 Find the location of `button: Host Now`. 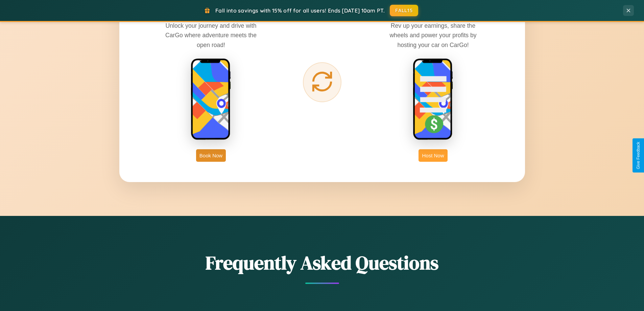

button: Host Now is located at coordinates (433, 156).